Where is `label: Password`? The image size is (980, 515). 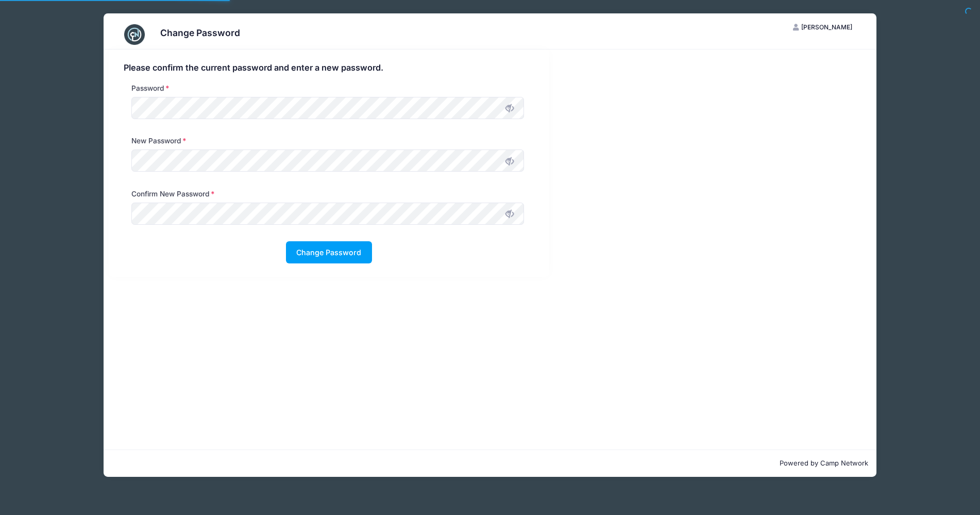
label: Password is located at coordinates (151, 88).